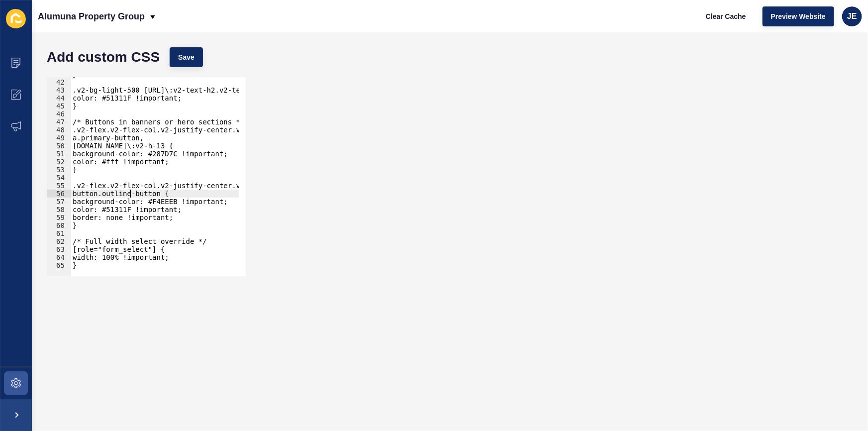  I want to click on div: 57, so click(59, 202).